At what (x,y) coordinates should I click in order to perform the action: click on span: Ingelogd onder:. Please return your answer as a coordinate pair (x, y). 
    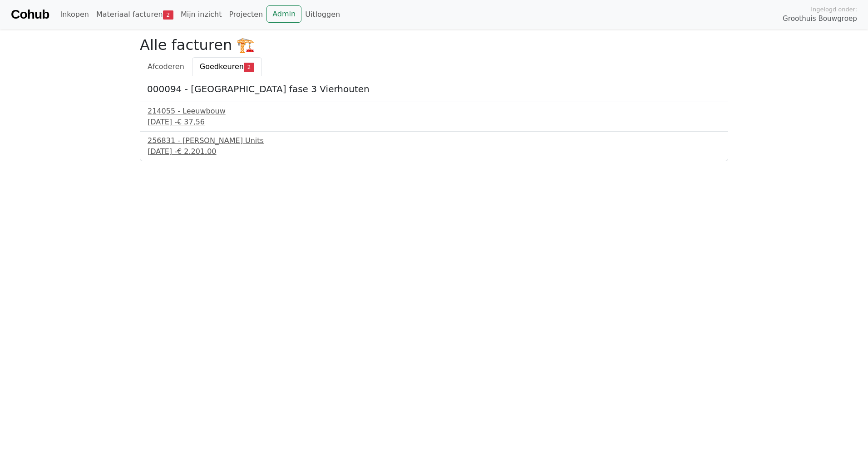
    Looking at the image, I should click on (834, 9).